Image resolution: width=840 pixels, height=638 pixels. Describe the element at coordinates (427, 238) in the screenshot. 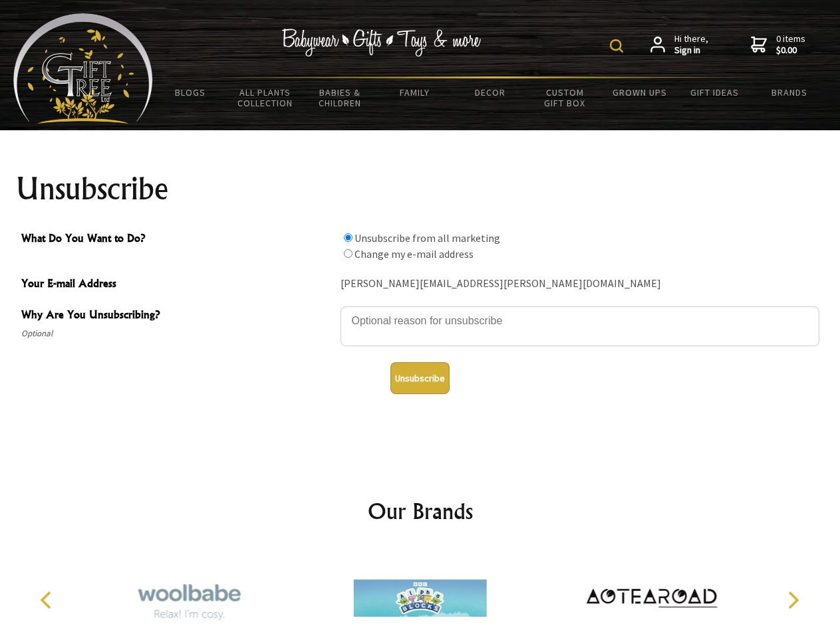

I see `label: Unsubscribe from all marketing` at that location.